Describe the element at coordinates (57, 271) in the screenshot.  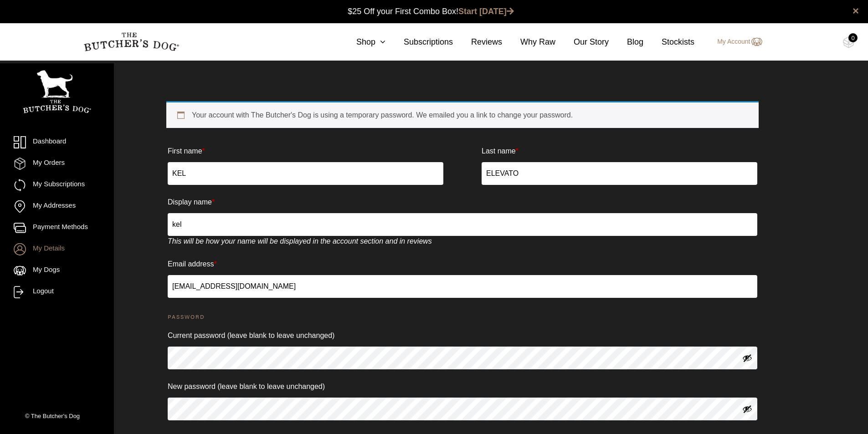
I see `a: My Dogs` at that location.